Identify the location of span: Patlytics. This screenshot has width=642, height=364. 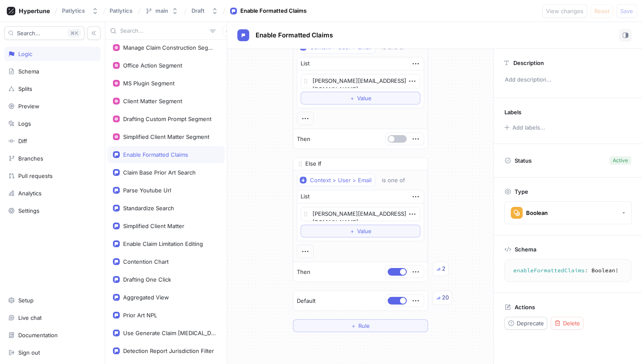
(121, 10).